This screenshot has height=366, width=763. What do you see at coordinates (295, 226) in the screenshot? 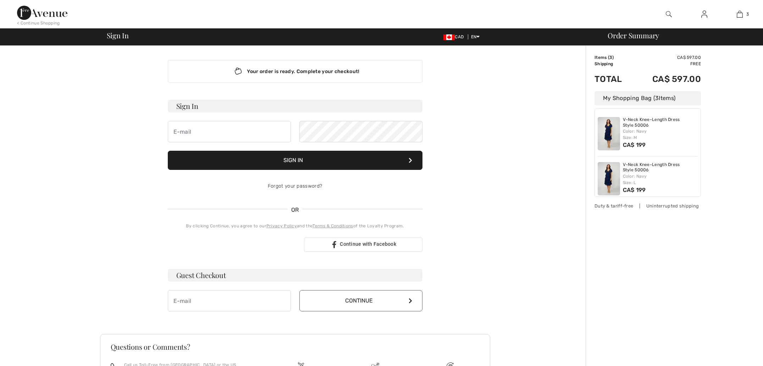
I see `div: By clicking Continue, you agree to our and the of the Loyalty Program.` at bounding box center [295, 226].